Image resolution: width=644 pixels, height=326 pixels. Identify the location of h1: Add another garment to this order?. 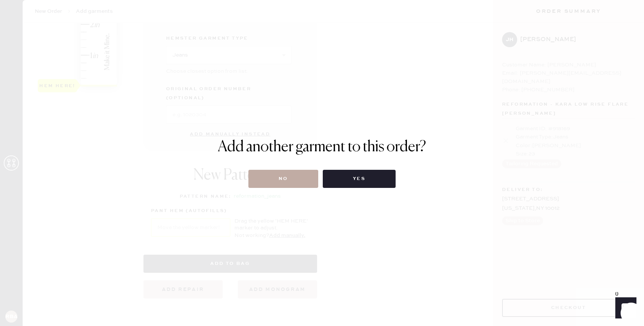
(322, 147).